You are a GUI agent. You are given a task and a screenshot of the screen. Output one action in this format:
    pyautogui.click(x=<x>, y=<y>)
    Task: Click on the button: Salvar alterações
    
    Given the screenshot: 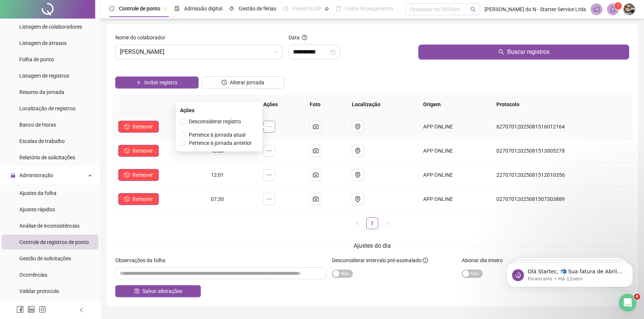 What is the action you would take?
    pyautogui.click(x=158, y=291)
    